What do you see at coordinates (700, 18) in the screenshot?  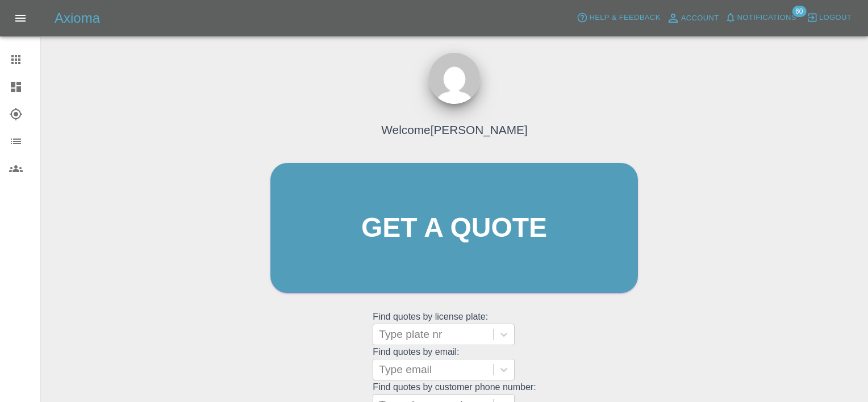 I see `span: Account` at bounding box center [700, 18].